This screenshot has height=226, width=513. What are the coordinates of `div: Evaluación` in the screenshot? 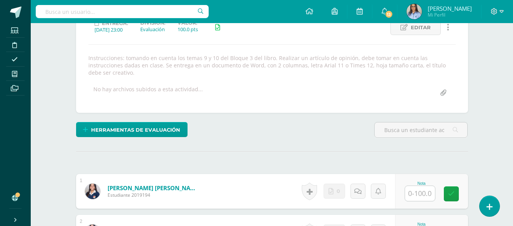 It's located at (153, 29).